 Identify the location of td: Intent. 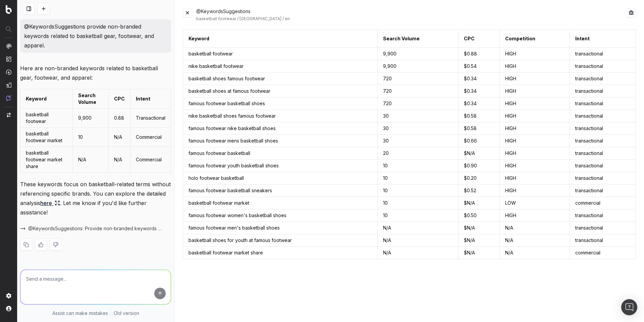
(151, 98).